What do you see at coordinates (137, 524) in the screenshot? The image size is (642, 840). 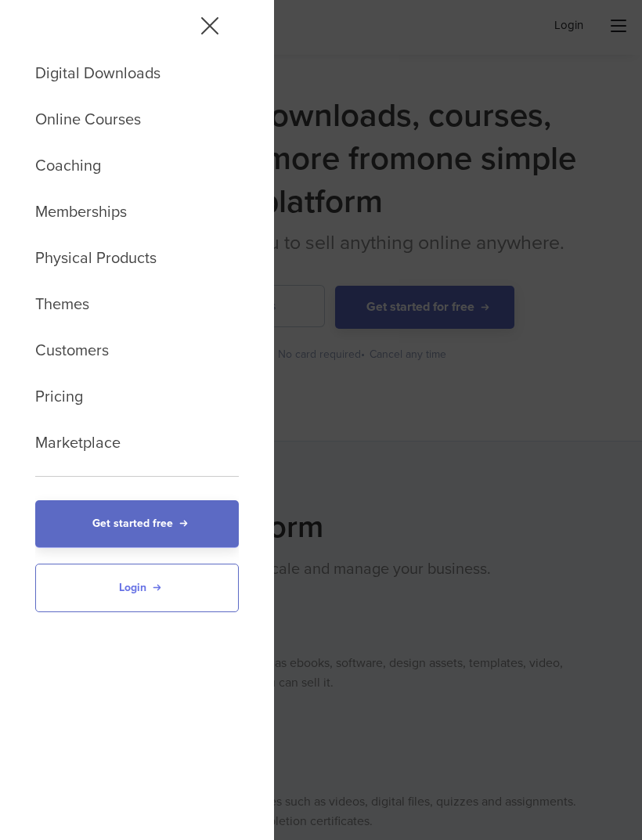 I see `a: Get started free` at bounding box center [137, 524].